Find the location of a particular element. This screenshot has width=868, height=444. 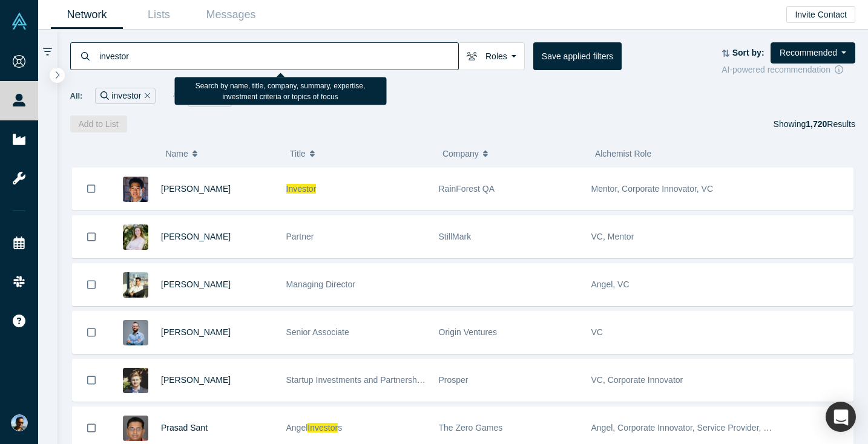

button: Add to List is located at coordinates (99, 124).